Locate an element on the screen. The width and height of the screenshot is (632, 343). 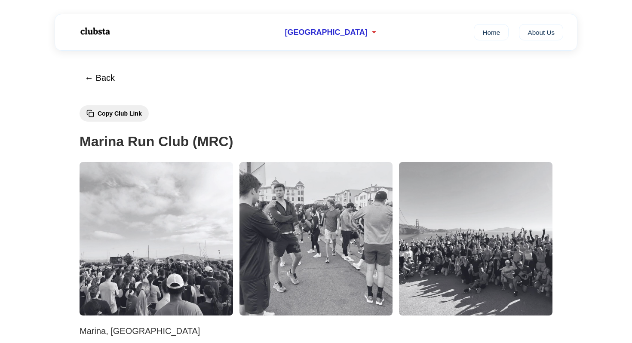
h1: Marina Run Club (MRC) is located at coordinates (316, 142).